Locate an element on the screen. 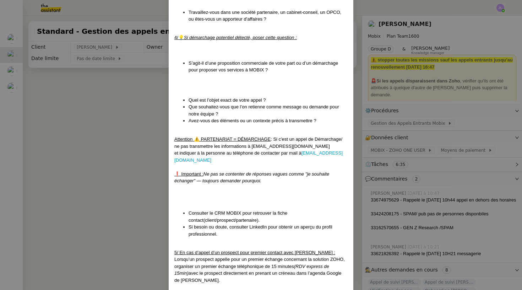 The height and width of the screenshot is (290, 522). li: Consulter le CRM MOBIX pour retrouver la fiche contact(client/prospect/partenaire). is located at coordinates (268, 216).